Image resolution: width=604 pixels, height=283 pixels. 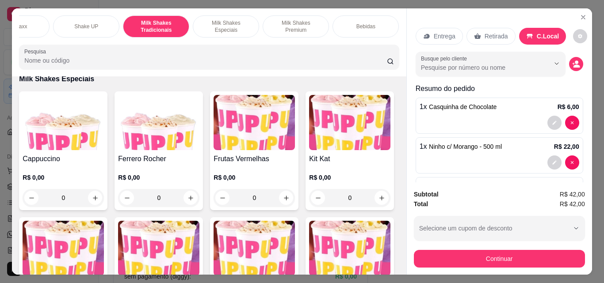 What do you see at coordinates (86, 27) in the screenshot?
I see `p: Shake UP` at bounding box center [86, 27].